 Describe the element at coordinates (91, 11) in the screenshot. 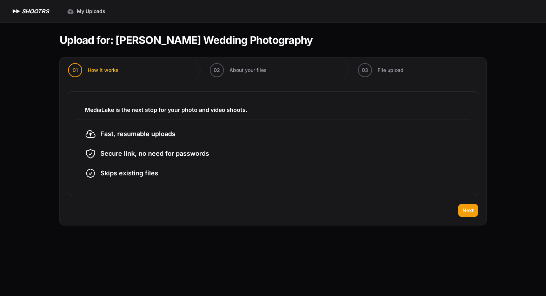

I see `span: My Uploads` at that location.